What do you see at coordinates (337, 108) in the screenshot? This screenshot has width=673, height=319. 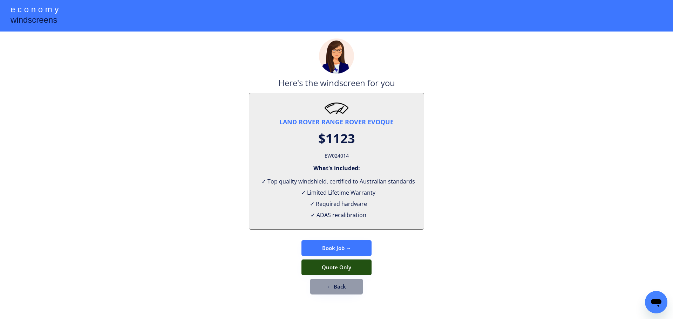 I see `img: windscreen2.png` at bounding box center [337, 108].